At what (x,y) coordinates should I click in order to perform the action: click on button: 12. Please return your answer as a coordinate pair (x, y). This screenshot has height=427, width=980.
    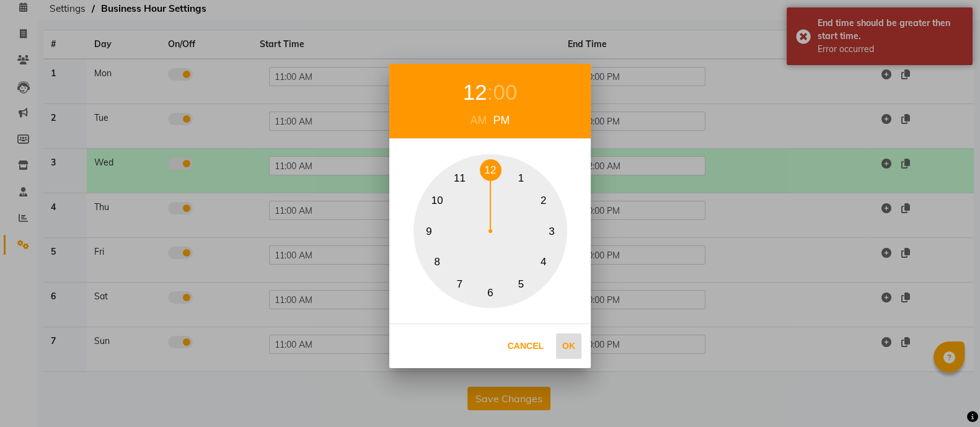
    Looking at the image, I should click on (490, 169).